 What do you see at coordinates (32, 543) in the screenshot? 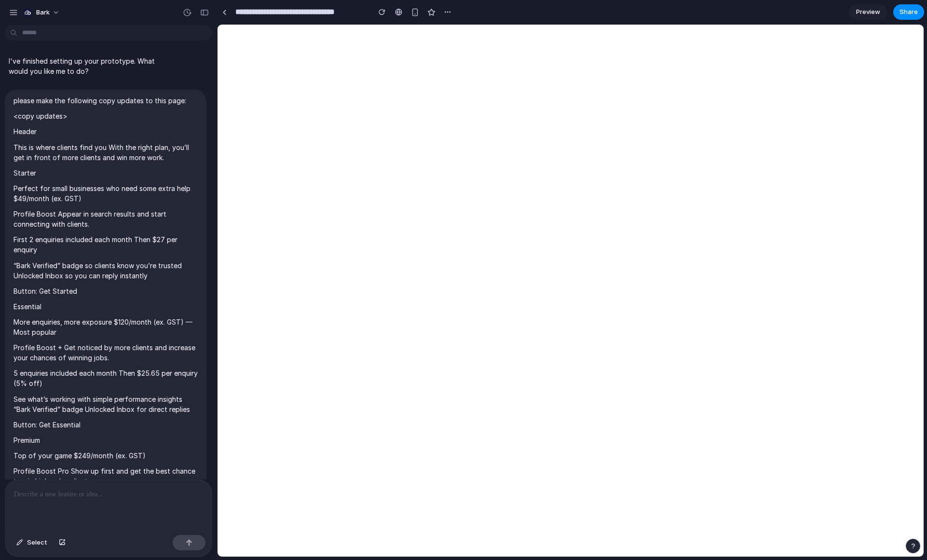
I see `button: Select` at bounding box center [32, 543].